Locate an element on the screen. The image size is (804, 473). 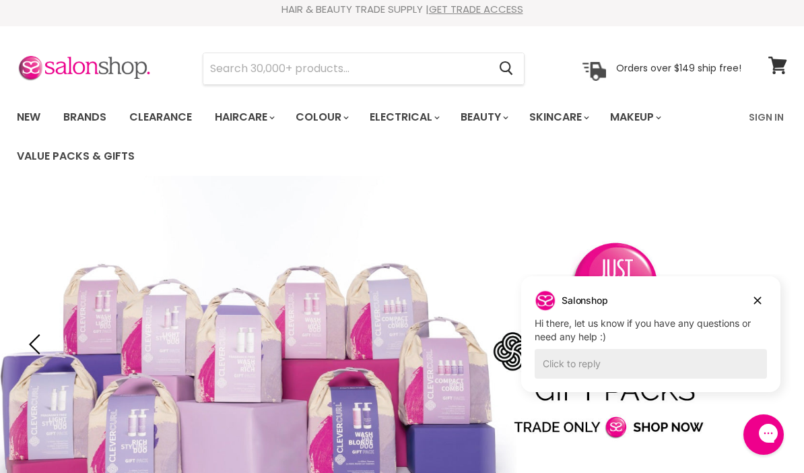
a: GET TRADE ACCESS is located at coordinates (476, 9).